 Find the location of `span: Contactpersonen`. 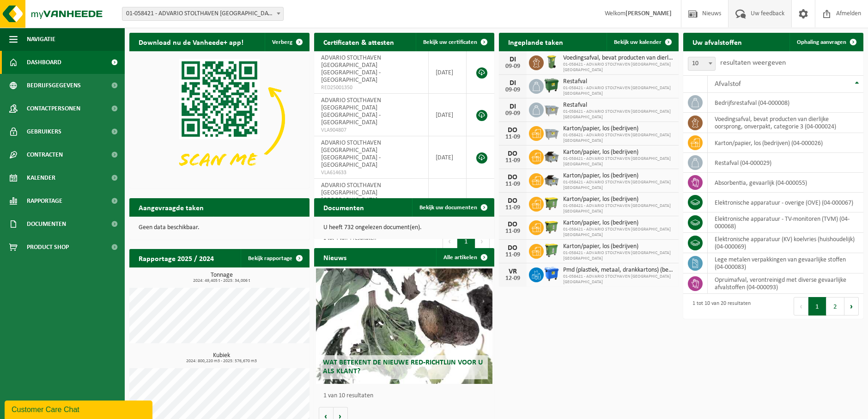

span: Contactpersonen is located at coordinates (54, 109).